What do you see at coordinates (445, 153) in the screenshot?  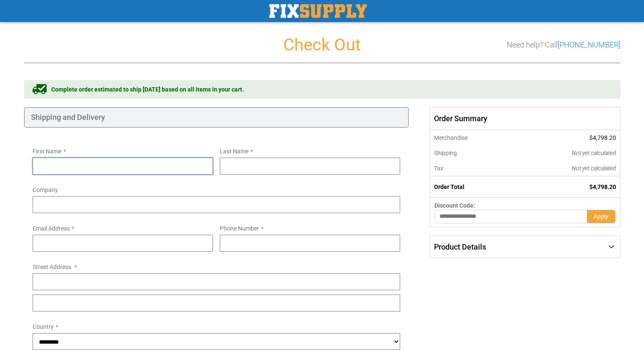 I see `span: Shipping` at bounding box center [445, 153].